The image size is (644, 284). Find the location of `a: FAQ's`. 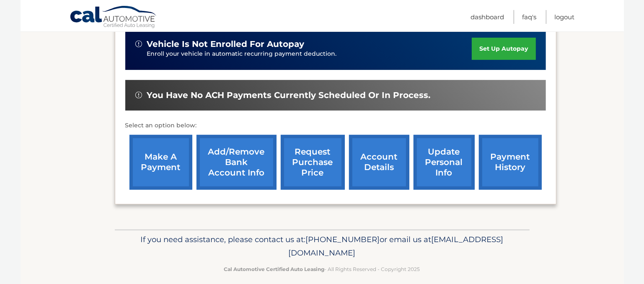

a: FAQ's is located at coordinates (530, 17).